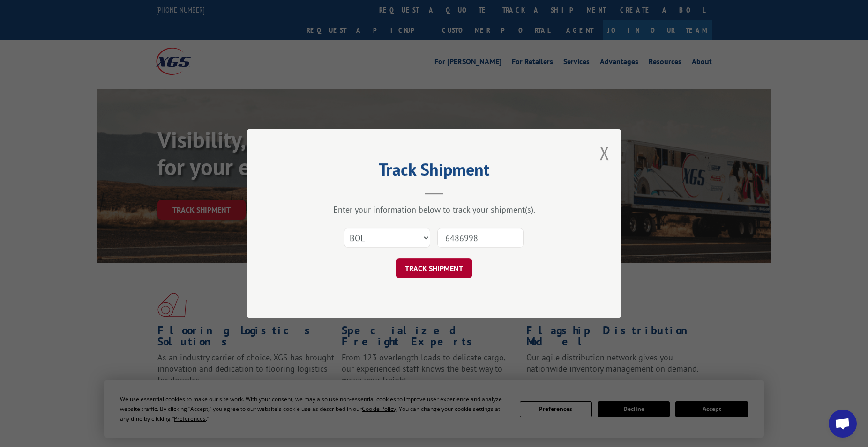  What do you see at coordinates (605, 152) in the screenshot?
I see `button: Close modal` at bounding box center [605, 152].